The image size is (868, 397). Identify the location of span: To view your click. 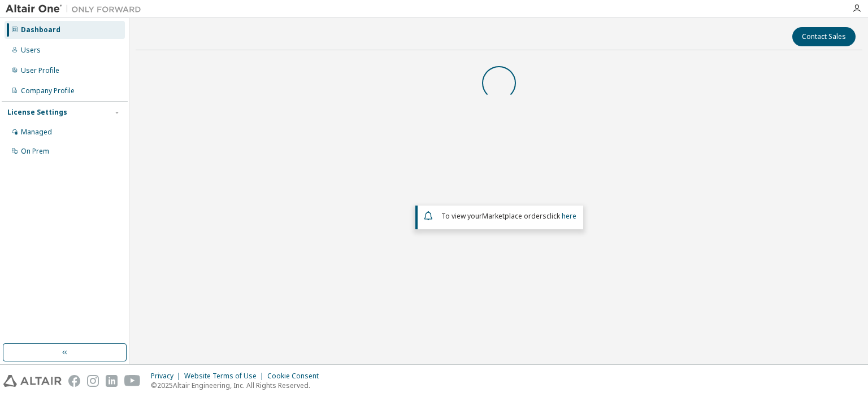
(509, 216).